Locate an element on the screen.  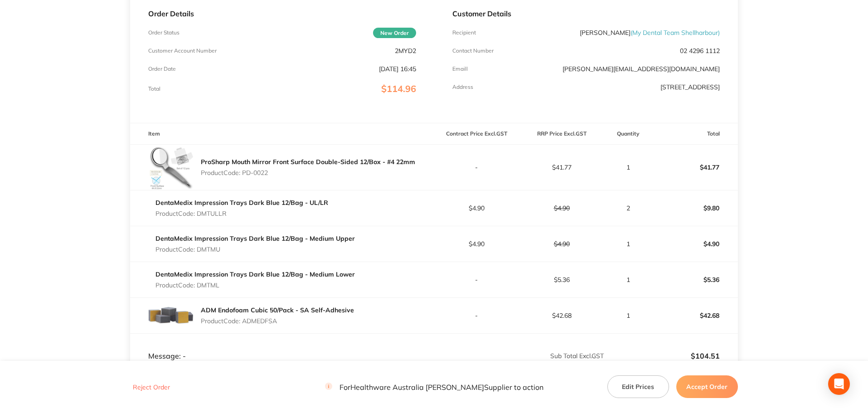
p: Product Code: DMTULLR is located at coordinates (242, 213).